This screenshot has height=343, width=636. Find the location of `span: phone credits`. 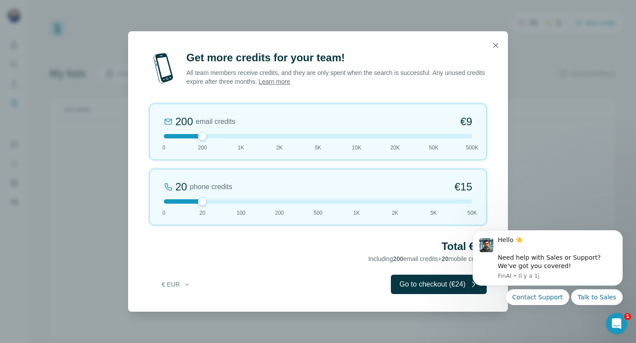

span: phone credits is located at coordinates (211, 187).